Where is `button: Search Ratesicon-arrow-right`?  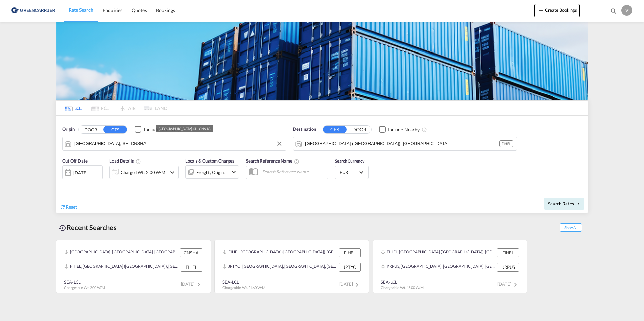
button: Search Ratesicon-arrow-right is located at coordinates (564, 204).